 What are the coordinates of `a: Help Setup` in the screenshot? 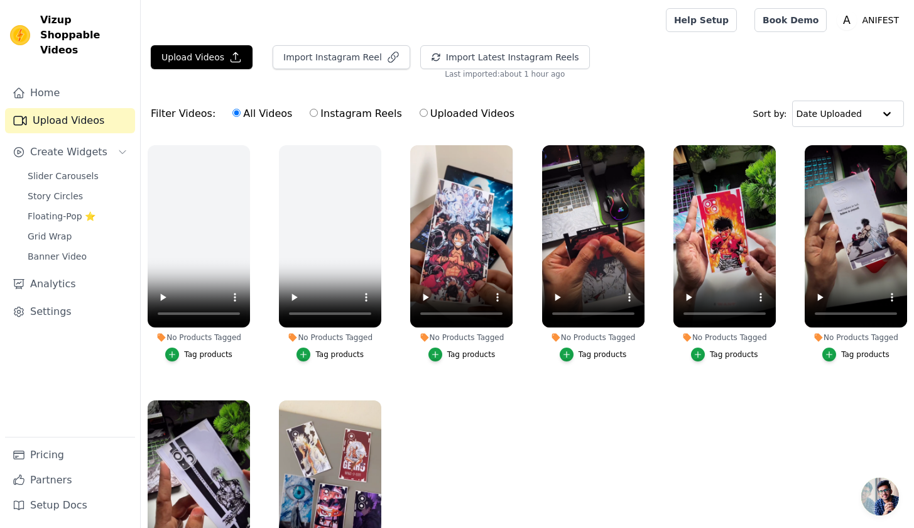 It's located at (701, 20).